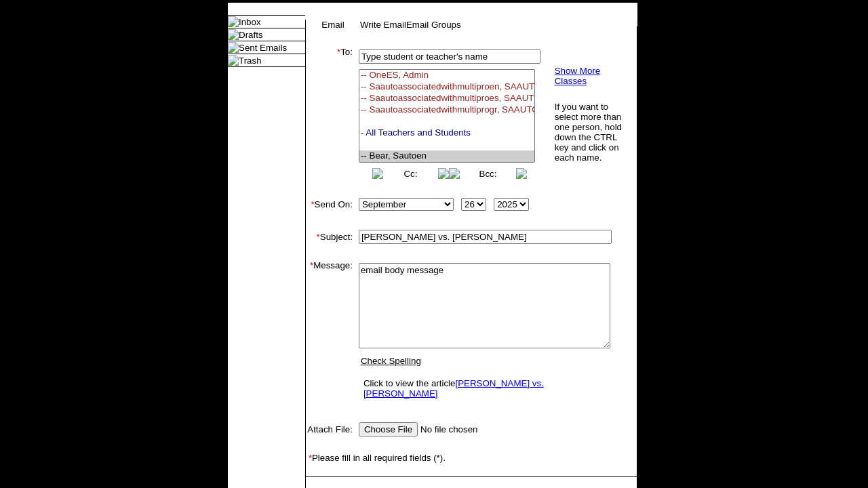  What do you see at coordinates (410, 174) in the screenshot?
I see `a: Cc:` at bounding box center [410, 174].